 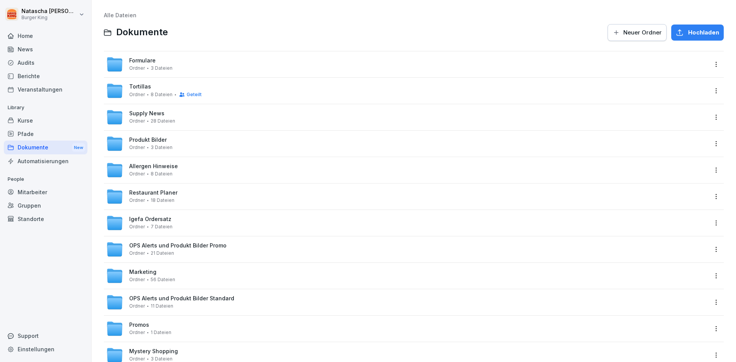 I want to click on div: Automatisierungen, so click(x=46, y=161).